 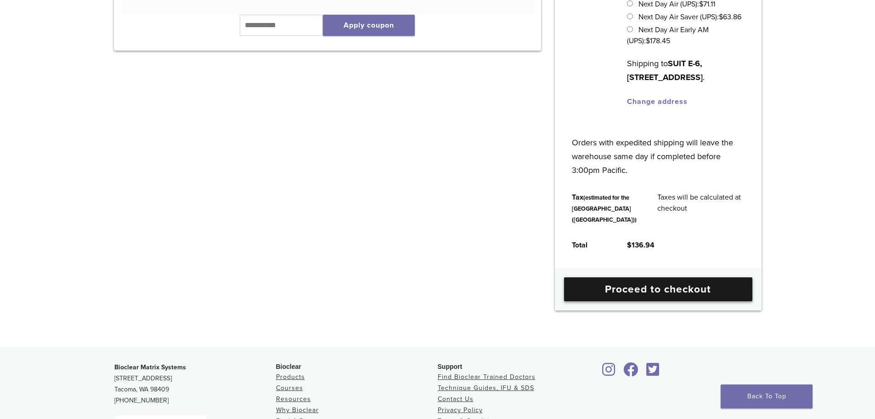 I want to click on a: Back To Top, so click(x=767, y=396).